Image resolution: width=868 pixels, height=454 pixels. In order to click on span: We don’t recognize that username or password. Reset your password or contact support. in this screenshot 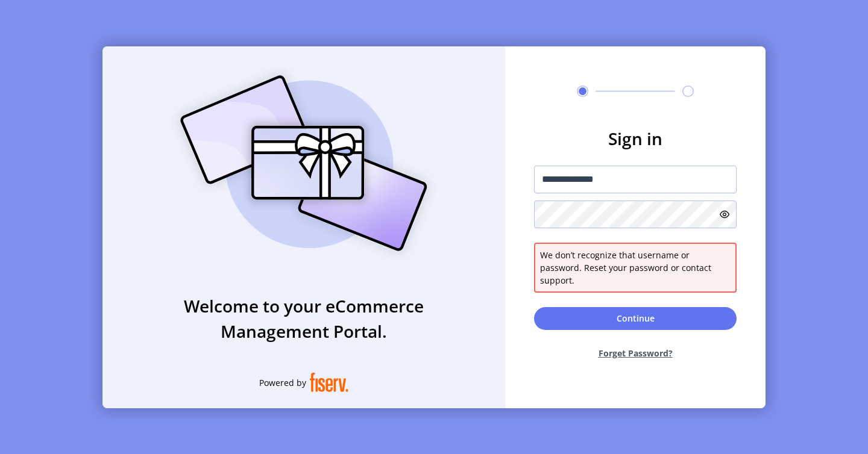, I will do `click(636, 268)`.